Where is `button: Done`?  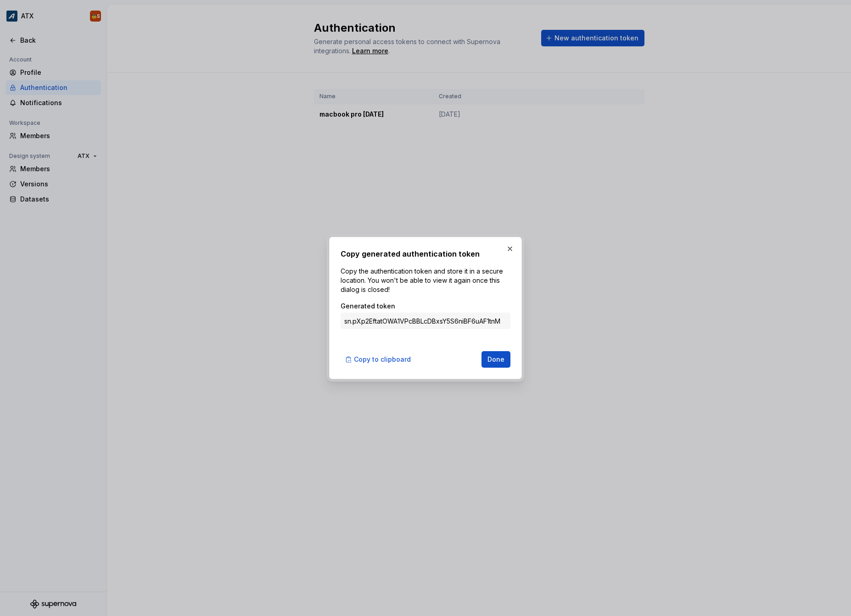 button: Done is located at coordinates (496, 359).